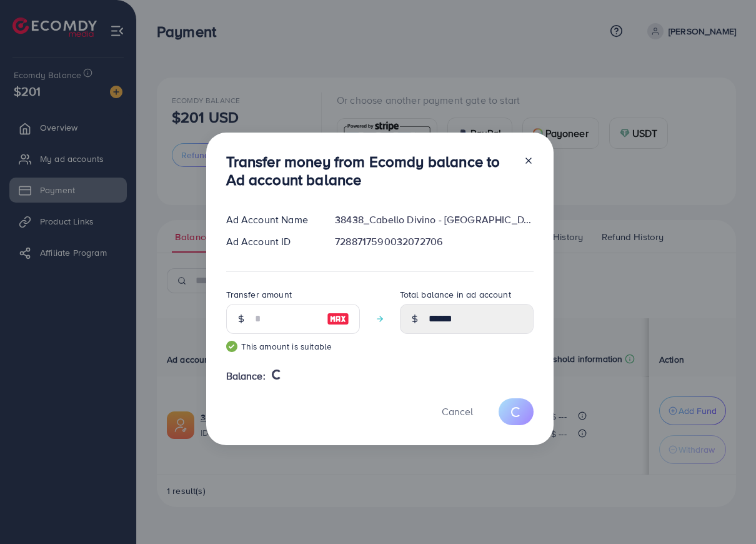 This screenshot has width=756, height=544. I want to click on div: Ad Account ID, so click(270, 241).